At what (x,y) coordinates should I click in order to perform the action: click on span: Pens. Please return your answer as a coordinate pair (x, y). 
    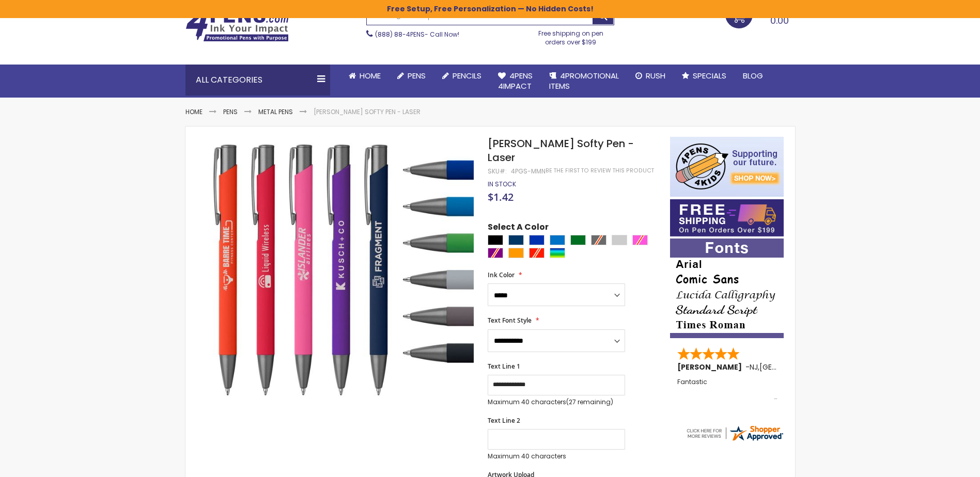
    Looking at the image, I should click on (416, 76).